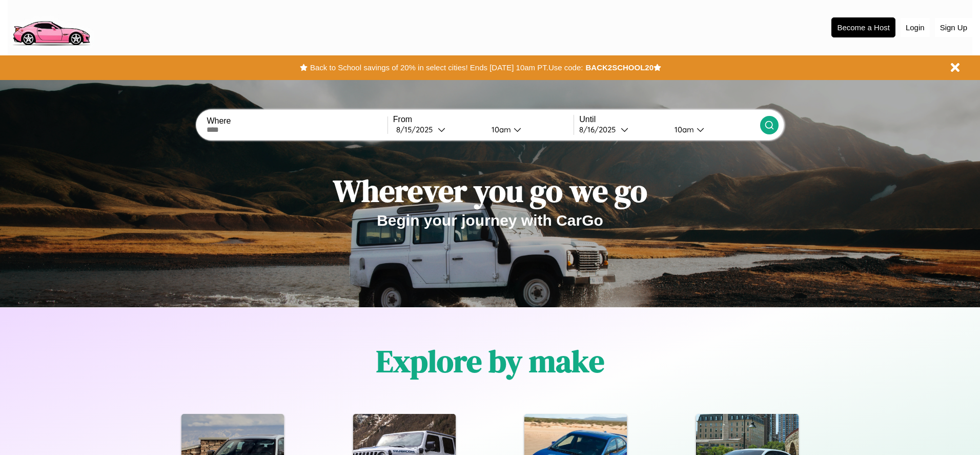  I want to click on label: Where, so click(297, 121).